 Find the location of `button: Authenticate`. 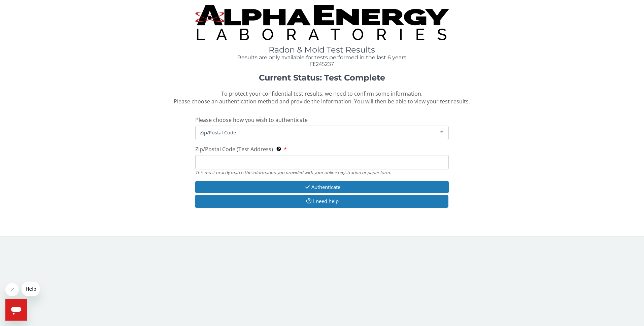

button: Authenticate is located at coordinates (322, 187).